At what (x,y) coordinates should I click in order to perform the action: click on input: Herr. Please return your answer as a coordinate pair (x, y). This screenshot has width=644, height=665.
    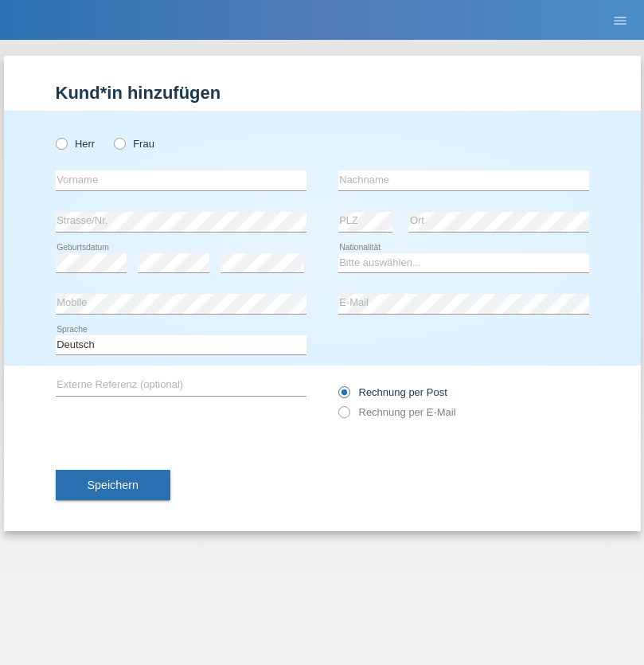
    Looking at the image, I should click on (61, 142).